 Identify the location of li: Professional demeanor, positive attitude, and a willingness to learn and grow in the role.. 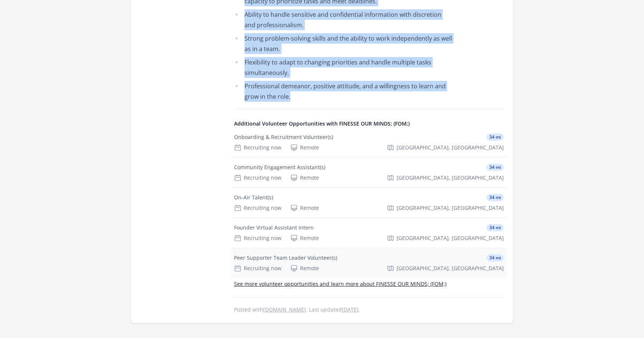
(343, 91).